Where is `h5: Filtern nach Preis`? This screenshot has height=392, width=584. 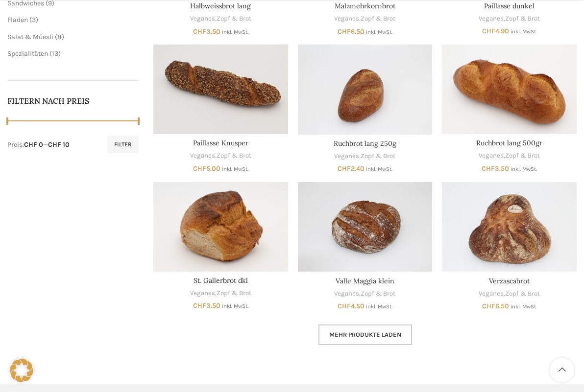 h5: Filtern nach Preis is located at coordinates (73, 101).